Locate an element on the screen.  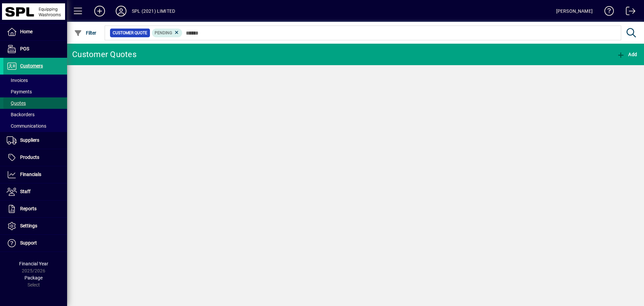
span: POS is located at coordinates (24, 49).